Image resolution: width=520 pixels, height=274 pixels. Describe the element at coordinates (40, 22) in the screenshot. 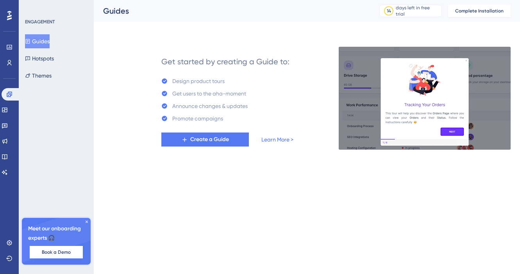

I see `div: ENGAGEMENT` at that location.